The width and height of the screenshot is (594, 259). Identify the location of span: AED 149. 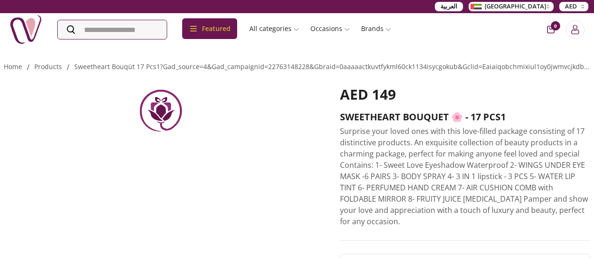
(368, 94).